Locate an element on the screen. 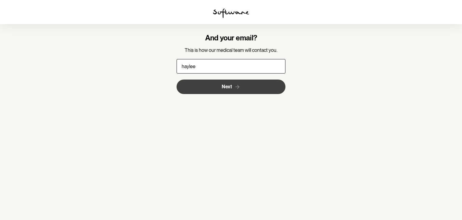 Image resolution: width=462 pixels, height=220 pixels. h4: And your email? is located at coordinates (231, 38).